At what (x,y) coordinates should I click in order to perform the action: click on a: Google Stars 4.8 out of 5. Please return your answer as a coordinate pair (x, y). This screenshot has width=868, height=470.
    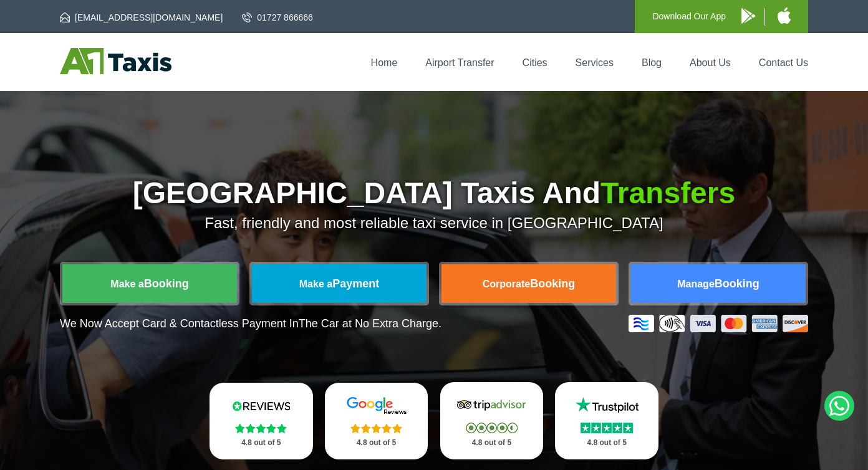
    Looking at the image, I should click on (376, 421).